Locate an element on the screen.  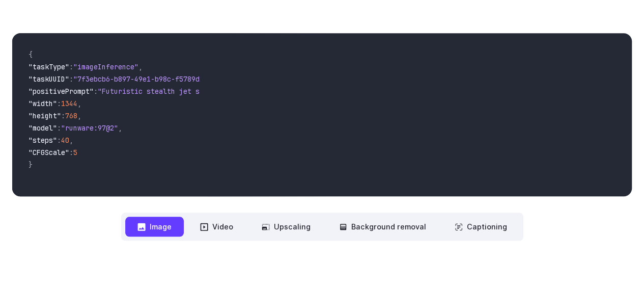
span: "7f3ebcb6-b897-49e1-b98c-f5789d2d40d7" is located at coordinates (151, 79).